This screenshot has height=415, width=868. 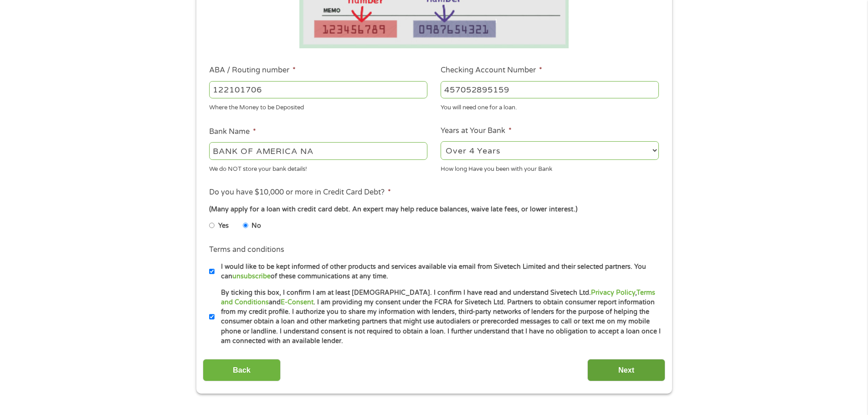 I want to click on a: E-Consent, so click(x=297, y=302).